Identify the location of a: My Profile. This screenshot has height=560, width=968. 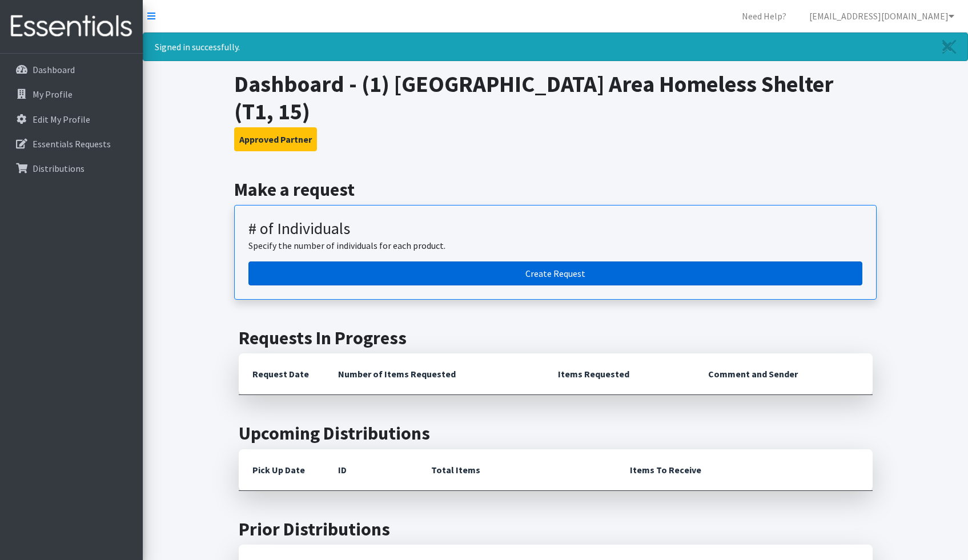
(71, 94).